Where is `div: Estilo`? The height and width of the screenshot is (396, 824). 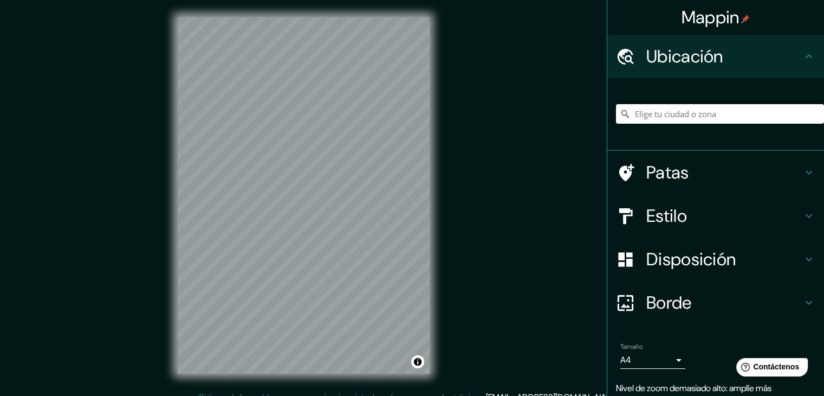 div: Estilo is located at coordinates (716, 216).